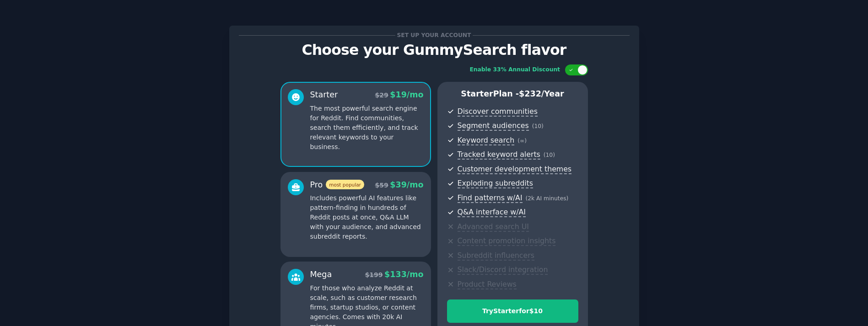 The width and height of the screenshot is (868, 326). What do you see at coordinates (382, 95) in the screenshot?
I see `span: $ 29` at bounding box center [382, 95].